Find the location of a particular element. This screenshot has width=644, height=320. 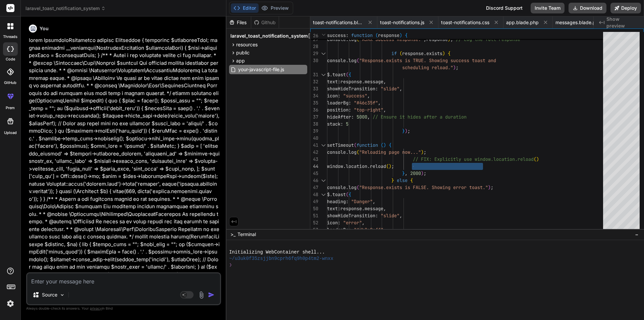

label: GitHub is located at coordinates (10, 83).